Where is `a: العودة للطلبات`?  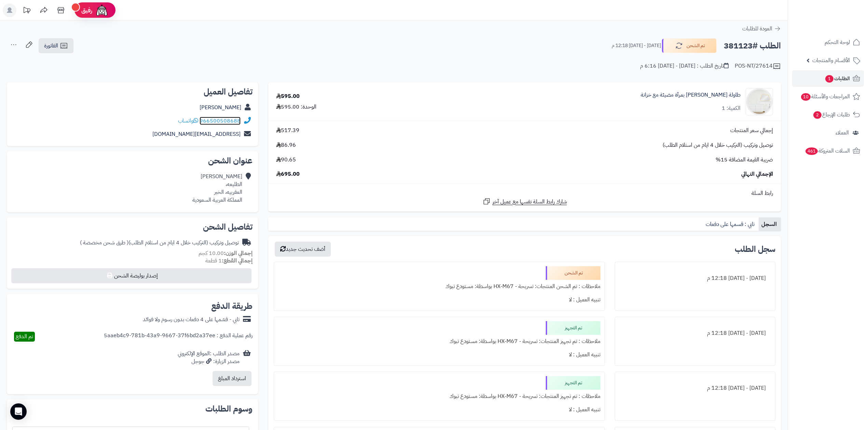
a: العودة للطلبات is located at coordinates (761, 29).